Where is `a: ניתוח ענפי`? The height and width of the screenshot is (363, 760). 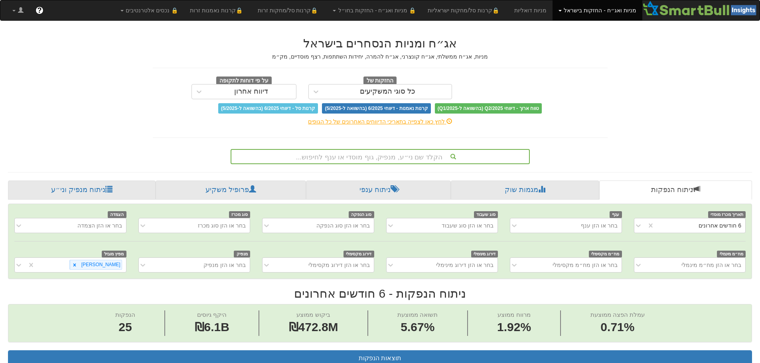
a: ניתוח ענפי is located at coordinates (378, 190).